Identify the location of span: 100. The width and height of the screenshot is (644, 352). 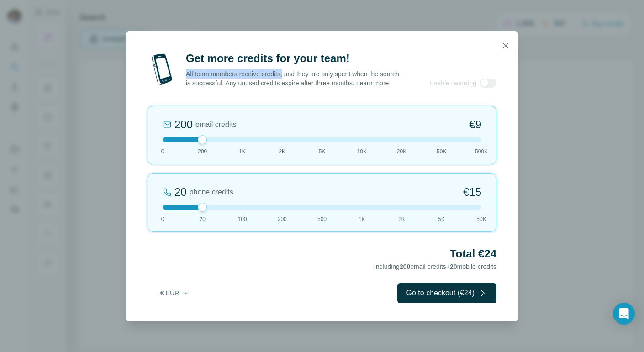
(242, 219).